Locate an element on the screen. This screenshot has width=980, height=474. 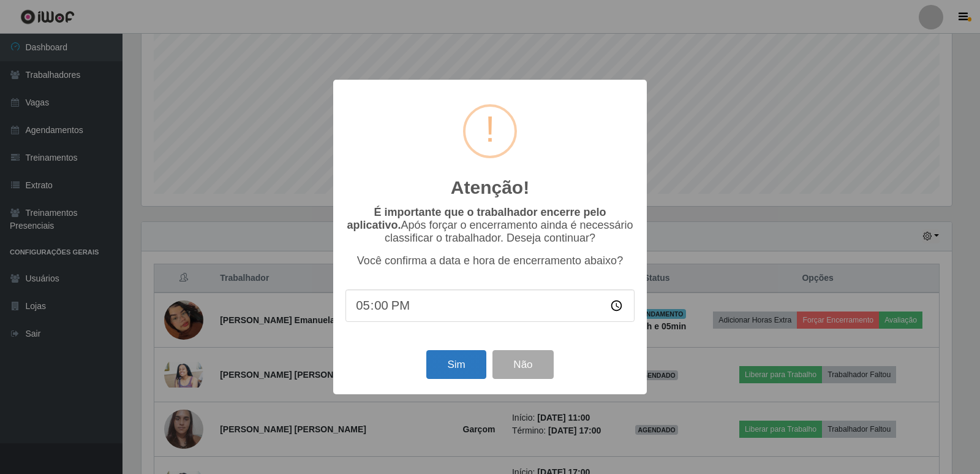
p: Após forçar o encerramento ainda é necessário classificar o trabalhador. Deseja continuar? is located at coordinates (490, 225).